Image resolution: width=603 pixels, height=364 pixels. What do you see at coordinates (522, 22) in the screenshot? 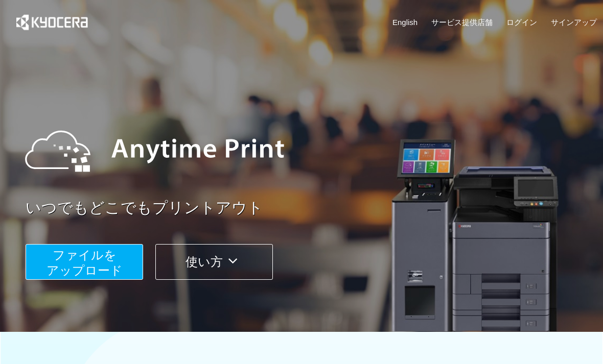
I see `a: ログイン` at bounding box center [522, 22].